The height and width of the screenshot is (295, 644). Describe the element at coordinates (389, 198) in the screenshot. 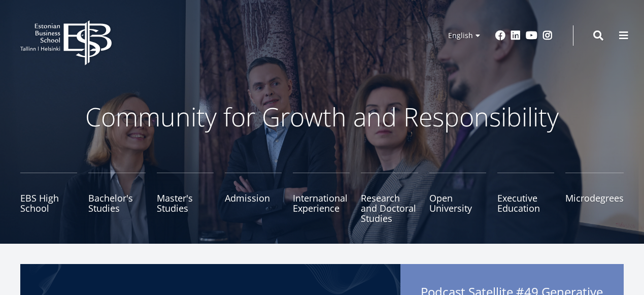

I see `a: Research and Doctoral Studies` at that location.